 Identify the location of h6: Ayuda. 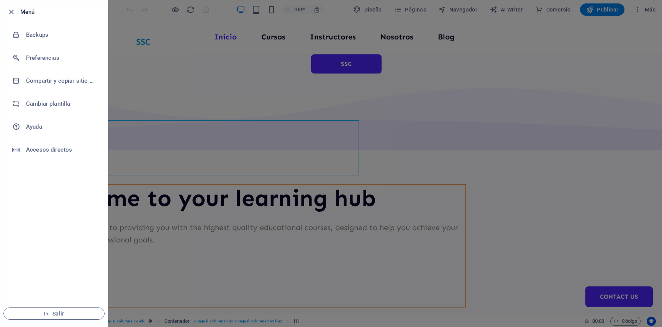
(61, 127).